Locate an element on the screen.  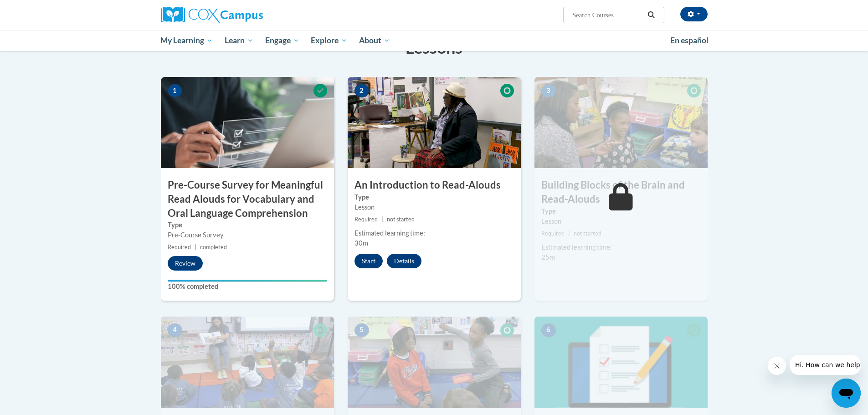
span: 30m is located at coordinates (361, 243).